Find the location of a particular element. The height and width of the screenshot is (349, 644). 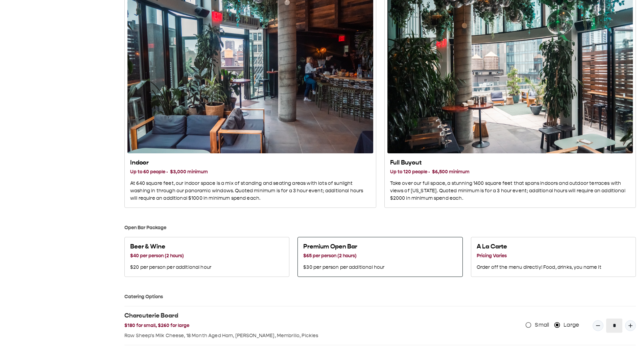

h3: Catering Options is located at coordinates (380, 297).